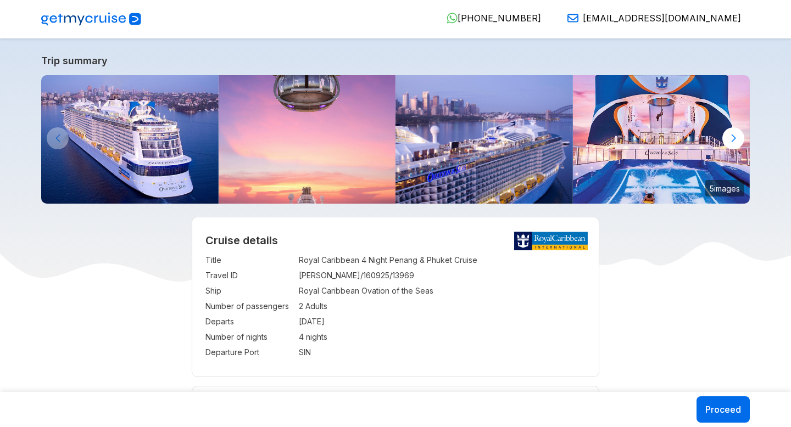 This screenshot has width=791, height=427. What do you see at coordinates (442, 260) in the screenshot?
I see `td: Royal Caribbean 4 Night Penang & Phuket Cruise` at bounding box center [442, 260].